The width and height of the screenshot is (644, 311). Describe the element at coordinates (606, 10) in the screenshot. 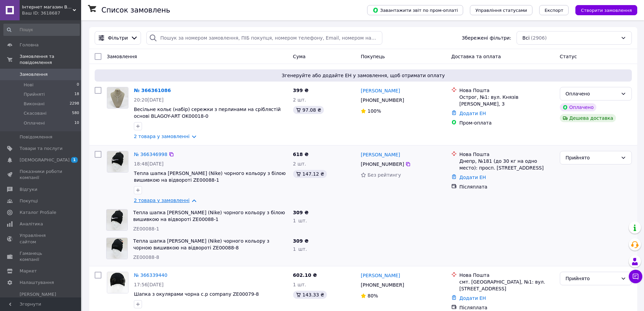

I see `button: Створити замовлення` at that location.